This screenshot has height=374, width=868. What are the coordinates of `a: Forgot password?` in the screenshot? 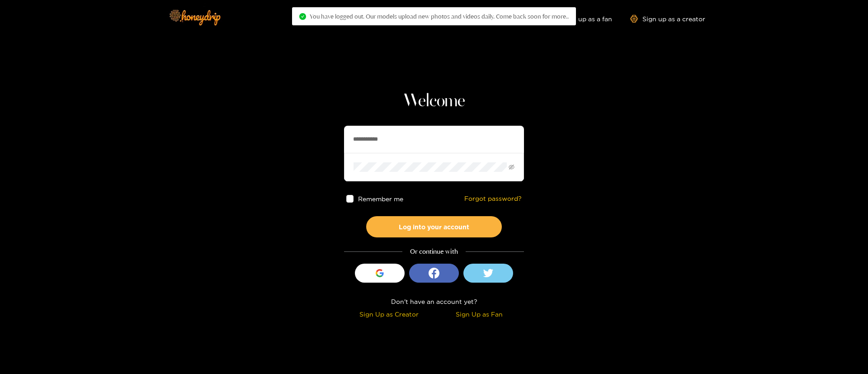 It's located at (493, 198).